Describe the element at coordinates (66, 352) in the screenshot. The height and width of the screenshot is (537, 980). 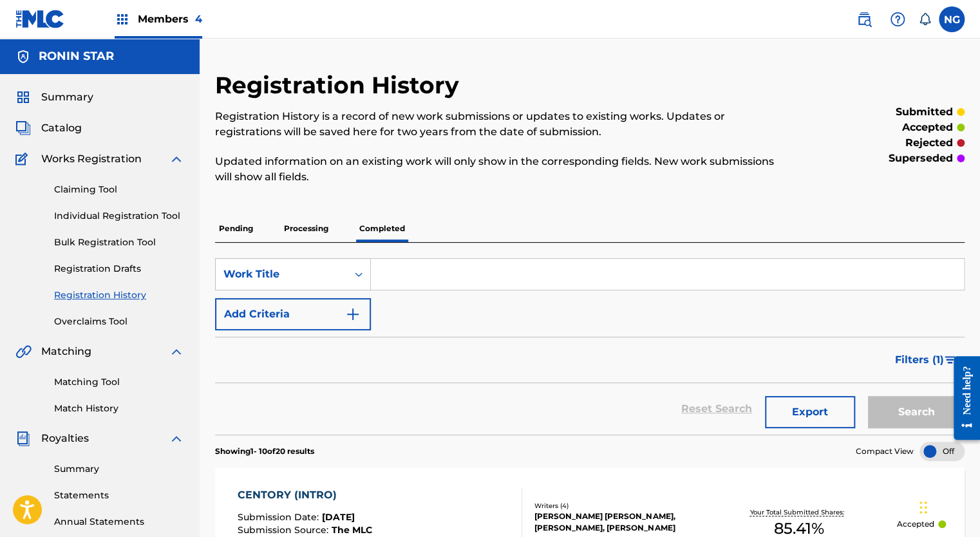
I see `span: Matching` at that location.